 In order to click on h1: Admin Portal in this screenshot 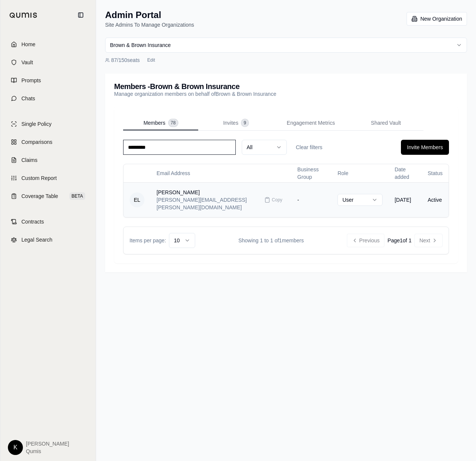, I will do `click(149, 15)`.